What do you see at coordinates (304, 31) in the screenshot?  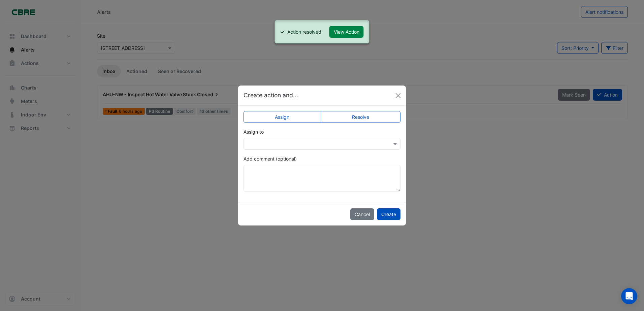 I see `div: Action resolved` at bounding box center [304, 31].